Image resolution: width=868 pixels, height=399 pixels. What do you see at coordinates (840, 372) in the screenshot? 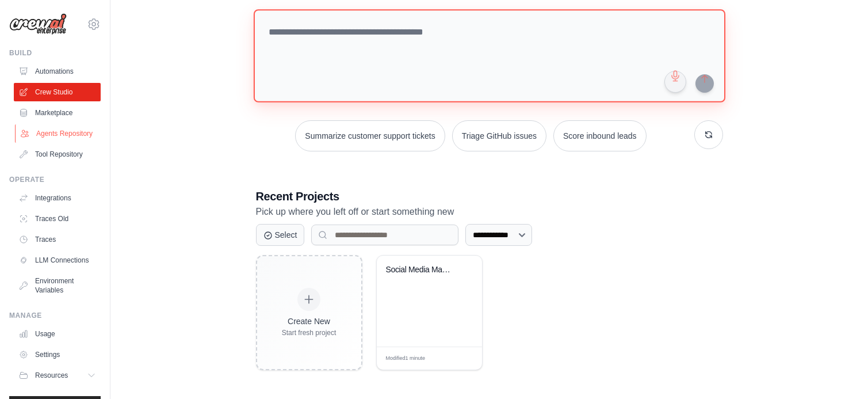
I see `div: Chat Widget` at bounding box center [840, 372].